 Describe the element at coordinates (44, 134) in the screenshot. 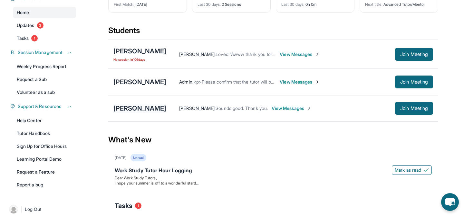

I see `a: Tutor Handbook` at that location.